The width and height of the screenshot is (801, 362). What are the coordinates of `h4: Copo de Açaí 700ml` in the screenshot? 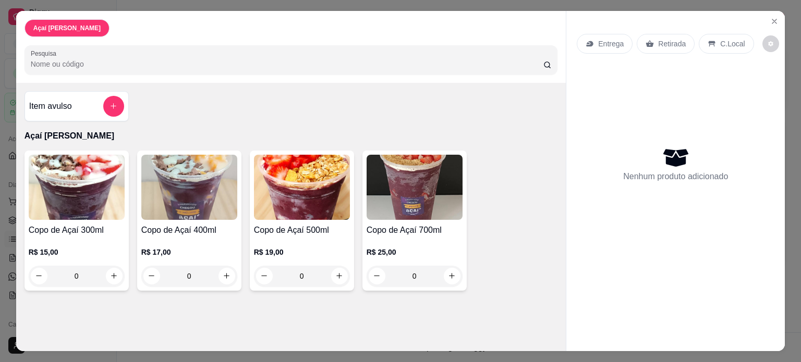 It's located at (415, 230).